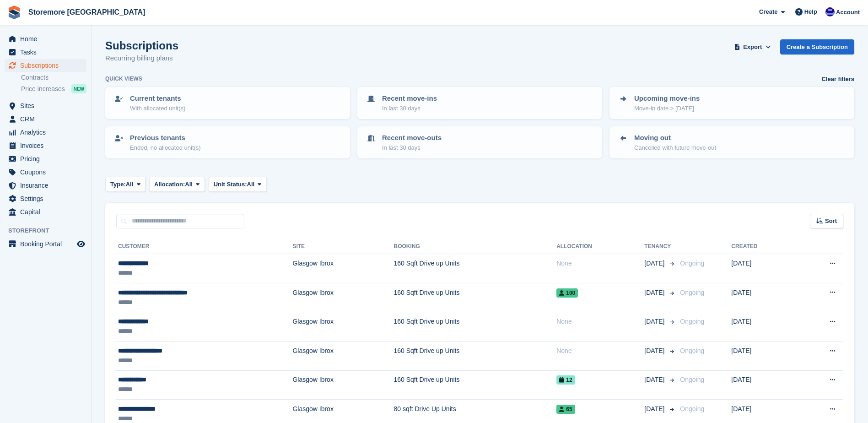  Describe the element at coordinates (48, 159) in the screenshot. I see `span: Pricing` at that location.